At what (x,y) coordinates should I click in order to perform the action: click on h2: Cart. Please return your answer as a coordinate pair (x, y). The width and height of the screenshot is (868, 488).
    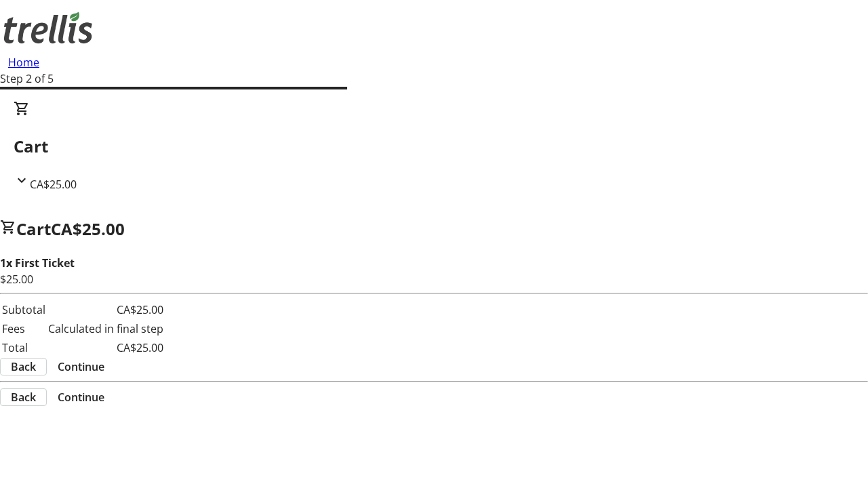
    Looking at the image, I should click on (434, 147).